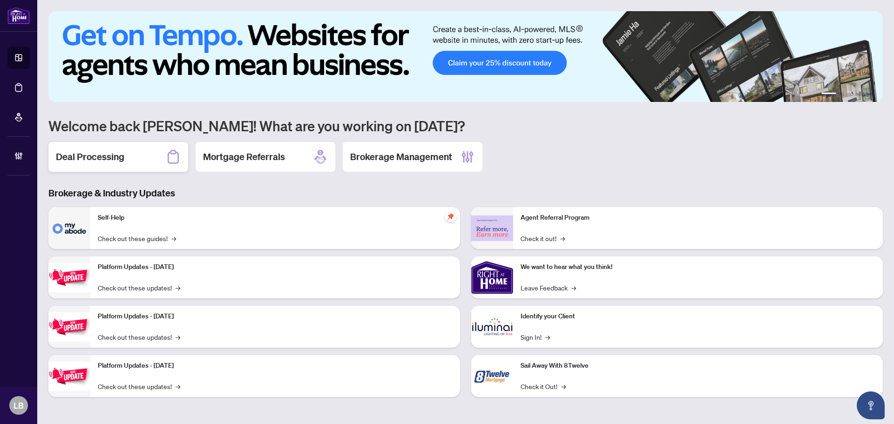 The image size is (894, 424). What do you see at coordinates (69, 278) in the screenshot?
I see `img: Platform Updates - July 21, 2025` at bounding box center [69, 278].